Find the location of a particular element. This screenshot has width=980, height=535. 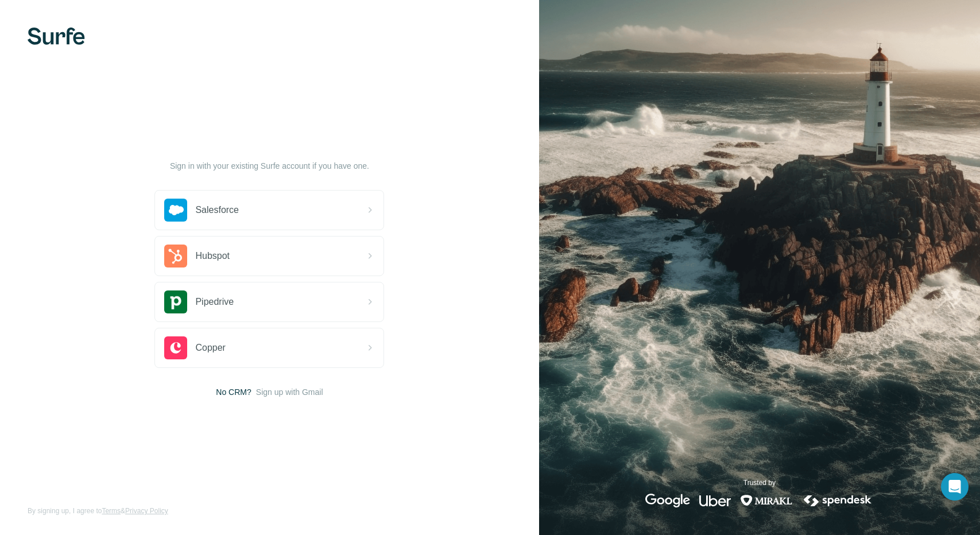

span: Hubspot is located at coordinates (212, 256).